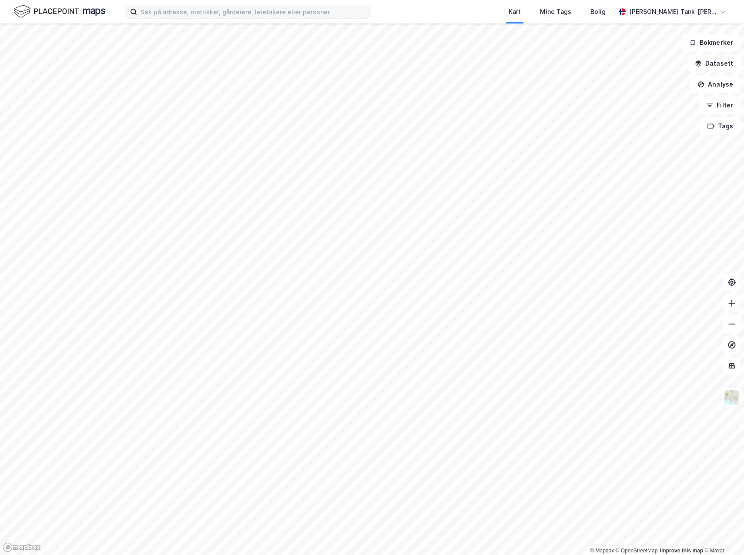 The width and height of the screenshot is (744, 555). What do you see at coordinates (60, 11) in the screenshot?
I see `img: logo.f888ab2527a4732fd821a326f86c7f29.svg` at bounding box center [60, 11].